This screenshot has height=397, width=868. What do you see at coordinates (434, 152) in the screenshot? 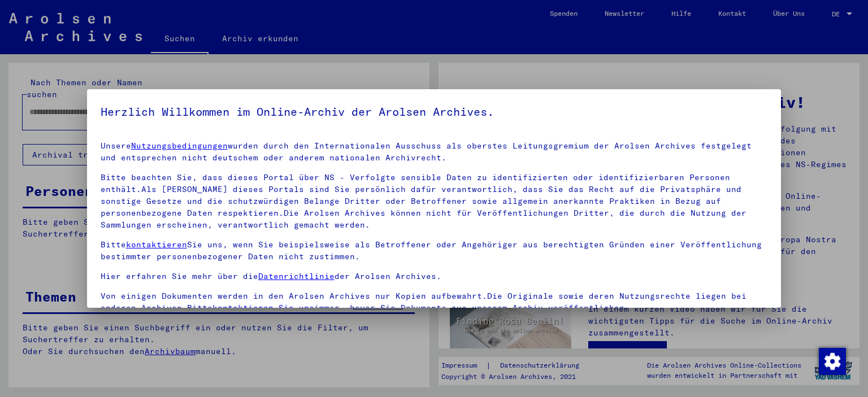
I see `p: Unsere wurden durch den Internationalen Ausschuss als oberstes Leitungsgremium der Arolsen Archiv...` at bounding box center [434, 152].